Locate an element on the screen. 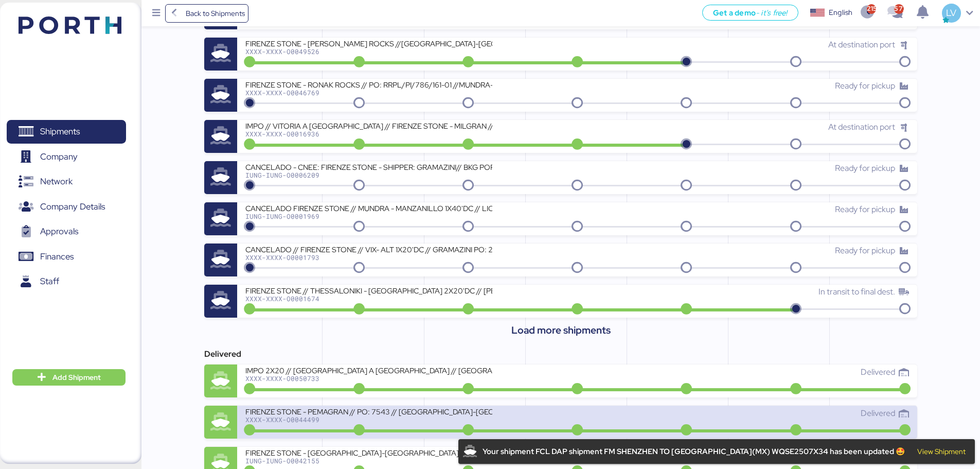  button: View Shipment is located at coordinates (941, 451).